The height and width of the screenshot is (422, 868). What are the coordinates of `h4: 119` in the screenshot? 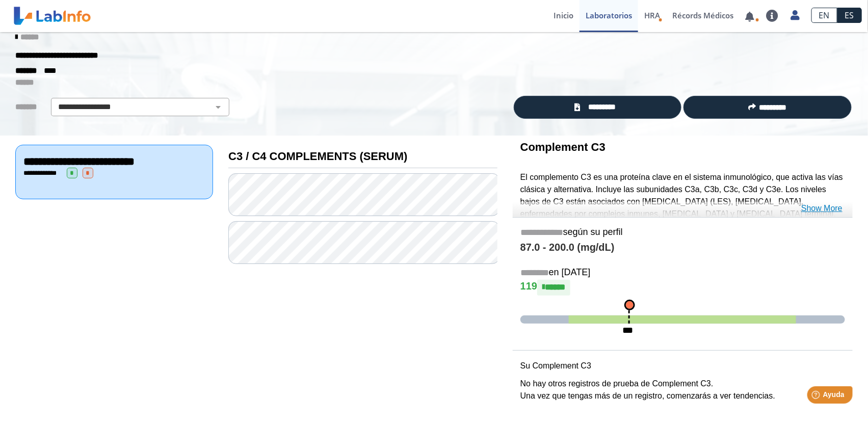 It's located at (683, 288).